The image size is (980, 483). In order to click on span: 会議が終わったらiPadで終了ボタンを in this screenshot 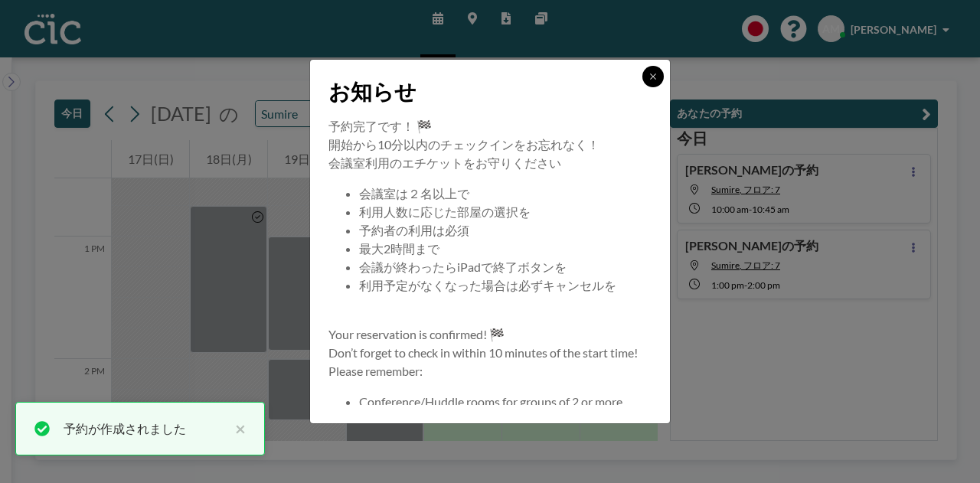, I will do `click(462, 266)`.